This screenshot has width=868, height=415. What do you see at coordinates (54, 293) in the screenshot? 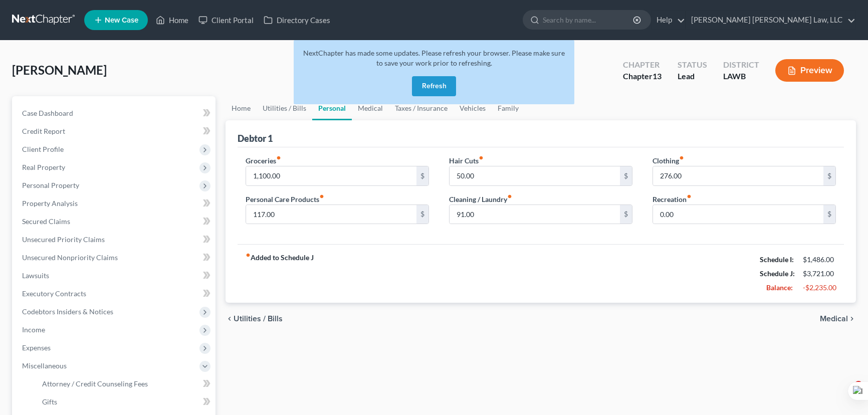
I see `span: Executory Contracts` at bounding box center [54, 293].